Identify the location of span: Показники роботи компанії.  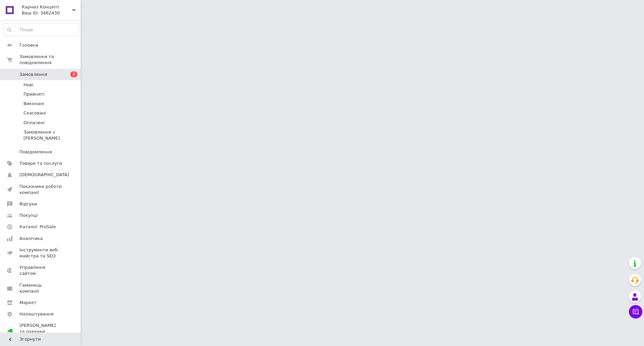
(40, 189).